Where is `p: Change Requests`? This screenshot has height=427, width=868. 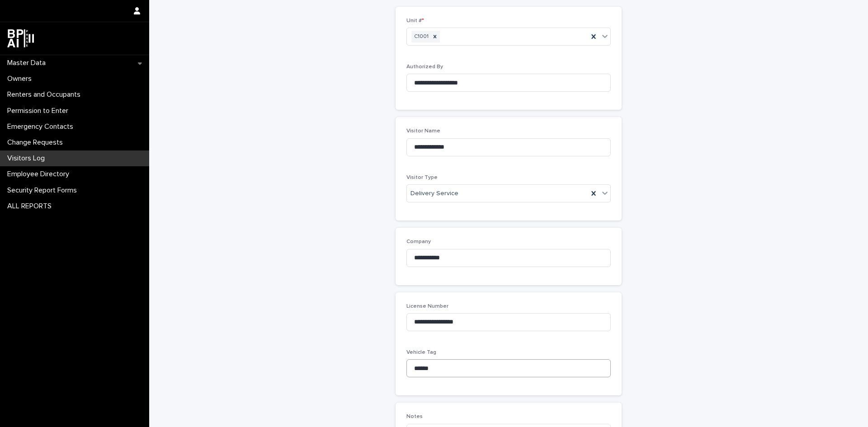 p: Change Requests is located at coordinates (36, 143).